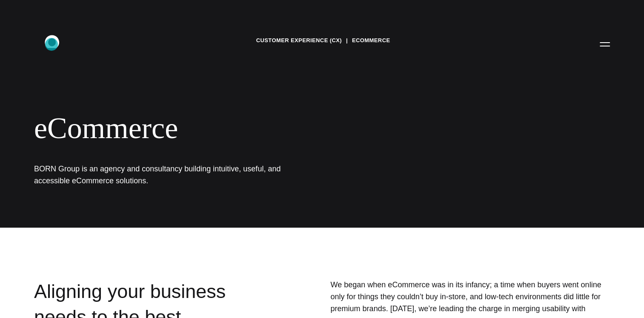 The height and width of the screenshot is (318, 644). What do you see at coordinates (299, 40) in the screenshot?
I see `a: Customer Experience (CX)` at bounding box center [299, 40].